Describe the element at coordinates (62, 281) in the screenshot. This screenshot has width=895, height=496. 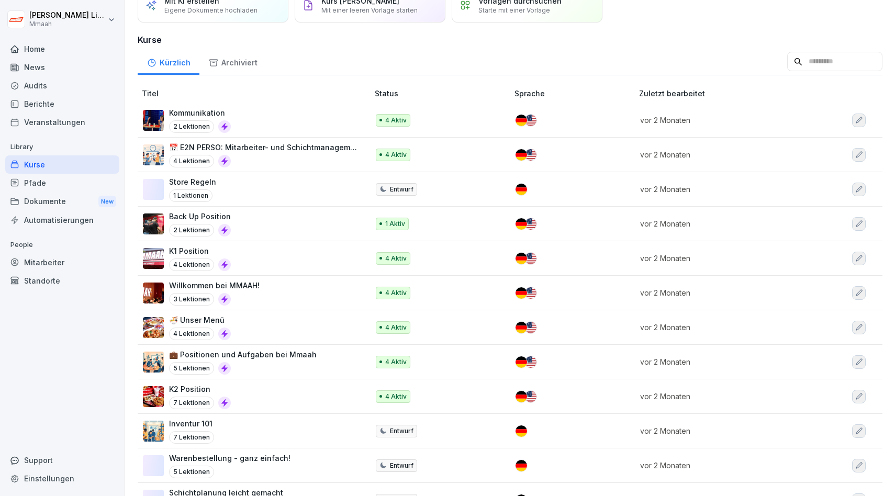
I see `a: Standorte` at that location.